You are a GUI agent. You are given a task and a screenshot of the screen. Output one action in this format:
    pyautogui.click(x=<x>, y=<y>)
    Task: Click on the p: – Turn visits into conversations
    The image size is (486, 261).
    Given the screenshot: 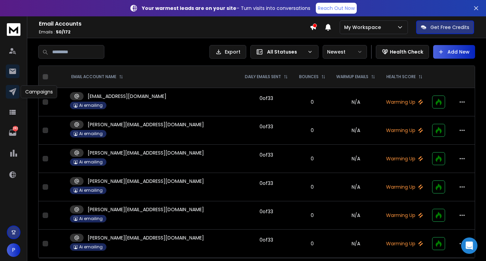 What is the action you would take?
    pyautogui.click(x=226, y=8)
    